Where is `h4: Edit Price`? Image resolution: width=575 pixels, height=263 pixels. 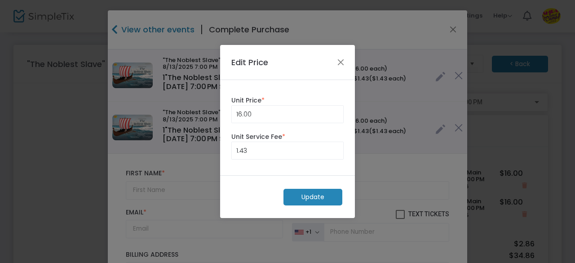 h4: Edit Price is located at coordinates (250, 62).